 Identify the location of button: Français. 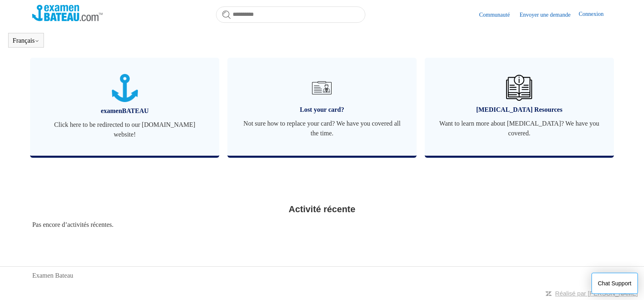
(26, 41).